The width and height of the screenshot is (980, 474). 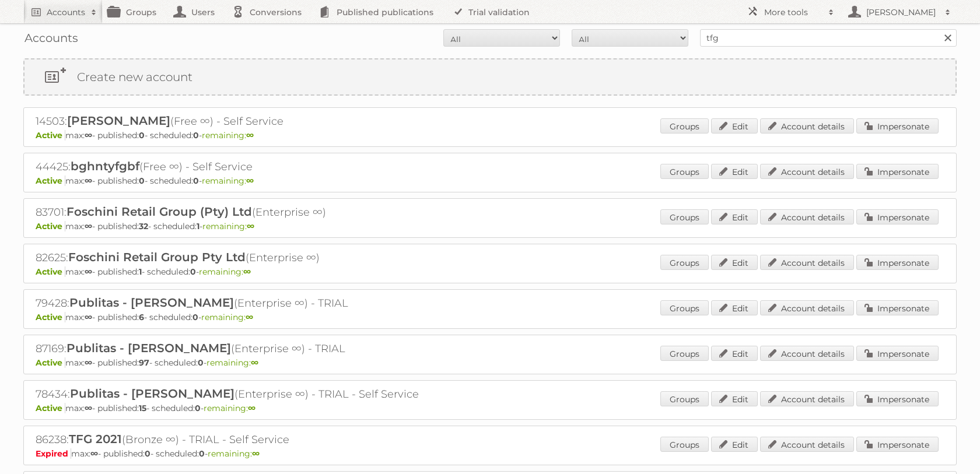 I want to click on h2: 83701: (Enterprise ∞), so click(x=240, y=212).